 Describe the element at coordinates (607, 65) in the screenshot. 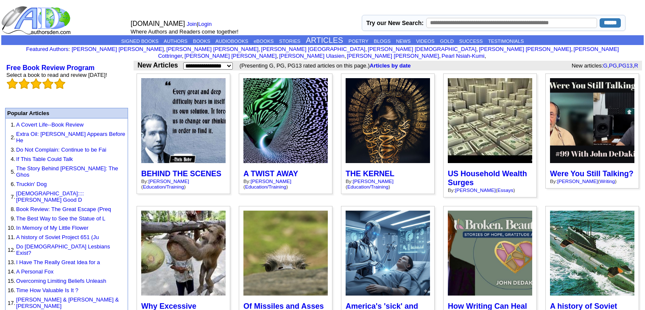

I see `font: New articles: , , ,` at that location.